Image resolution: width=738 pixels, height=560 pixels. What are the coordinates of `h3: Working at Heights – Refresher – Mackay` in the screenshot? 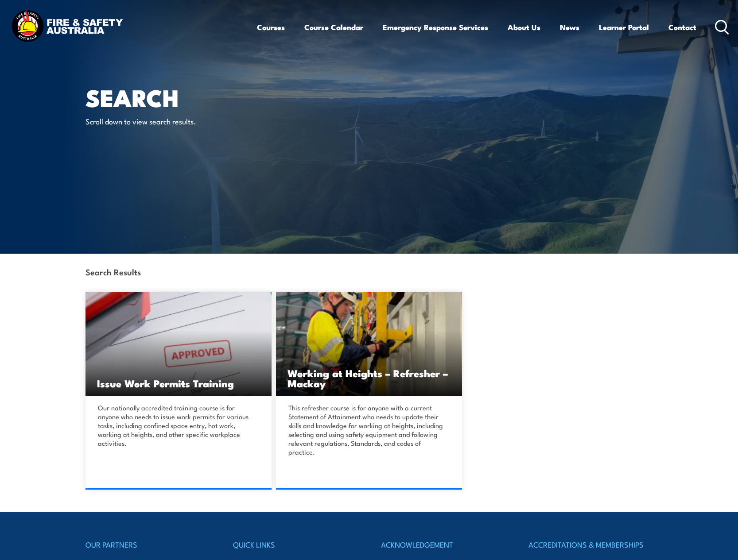 It's located at (369, 378).